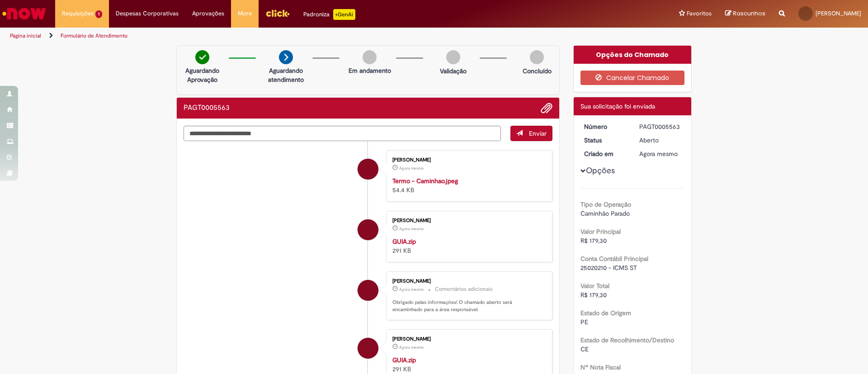 The width and height of the screenshot is (868, 374). What do you see at coordinates (99, 14) in the screenshot?
I see `span: 1` at bounding box center [99, 14].